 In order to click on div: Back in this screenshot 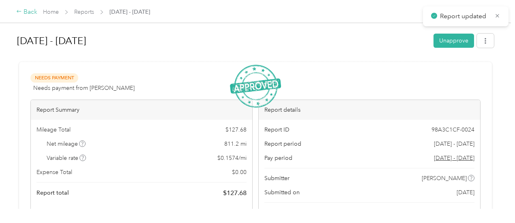, I will do `click(27, 12)`.